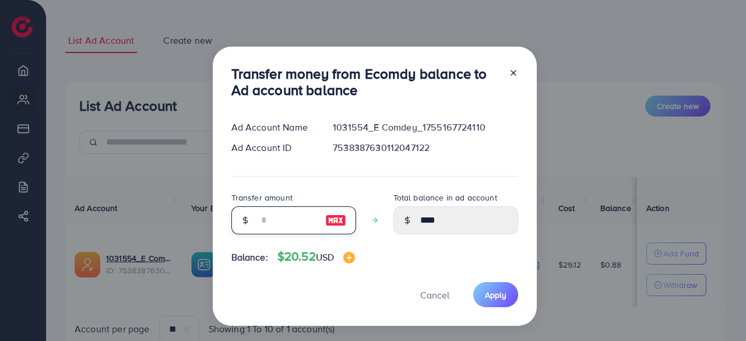  What do you see at coordinates (249, 257) in the screenshot?
I see `span: Balance:` at bounding box center [249, 257].